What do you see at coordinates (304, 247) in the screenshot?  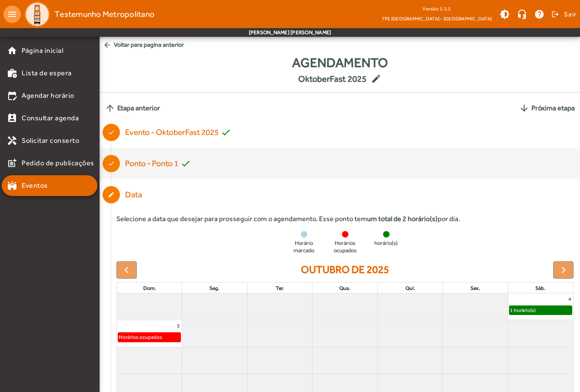 I see `span: Horário marcado` at bounding box center [304, 247].